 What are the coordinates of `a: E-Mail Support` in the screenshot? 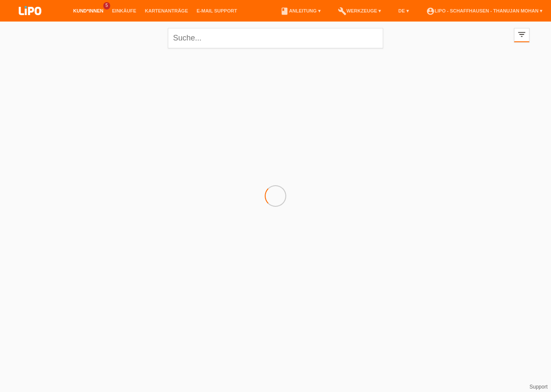 It's located at (217, 11).